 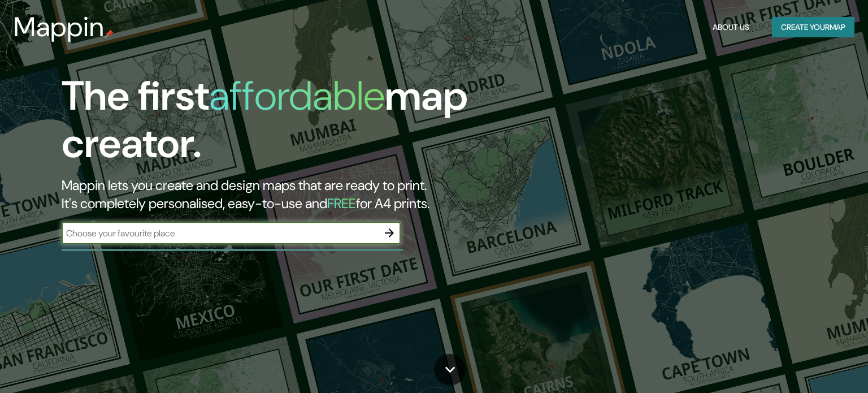 What do you see at coordinates (109, 34) in the screenshot?
I see `img: mappin-pin` at bounding box center [109, 34].